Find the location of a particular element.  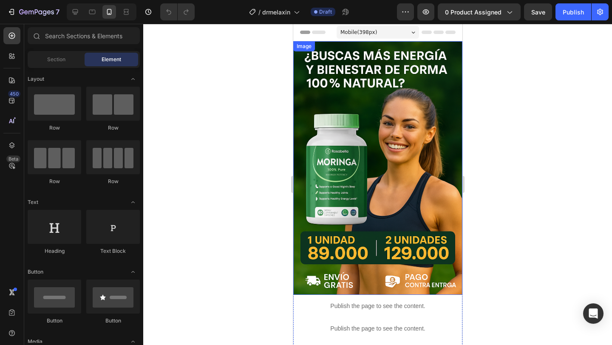

input: Search Sections & Elements is located at coordinates (84, 36).